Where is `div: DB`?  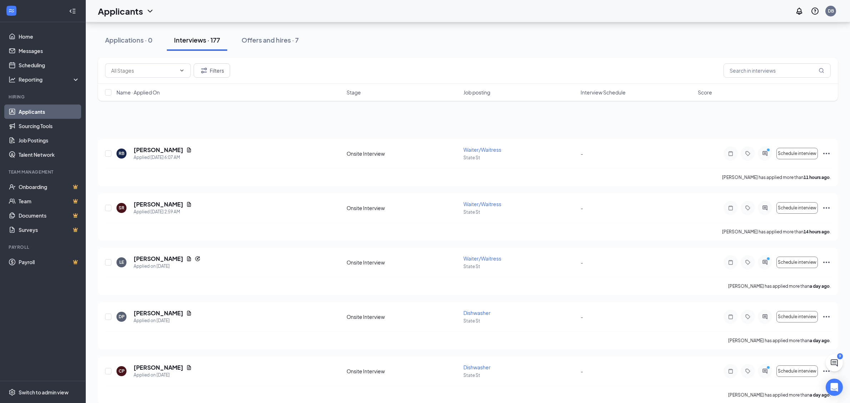
div: DB is located at coordinates (831, 11).